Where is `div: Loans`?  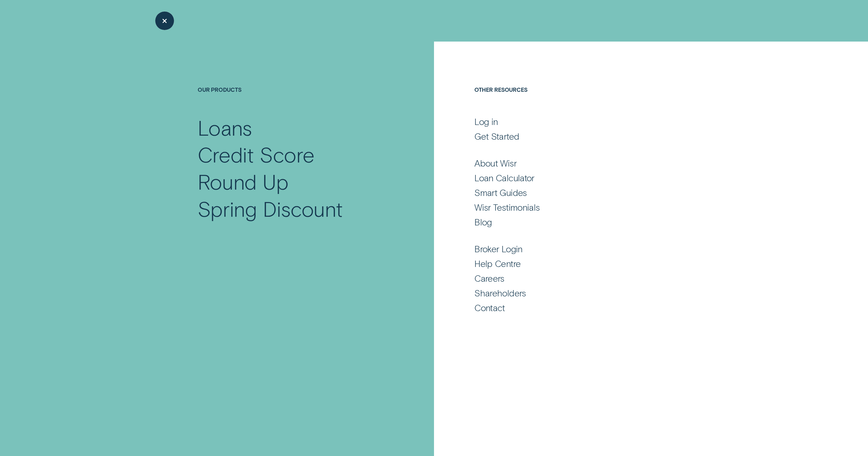 div: Loans is located at coordinates (225, 127).